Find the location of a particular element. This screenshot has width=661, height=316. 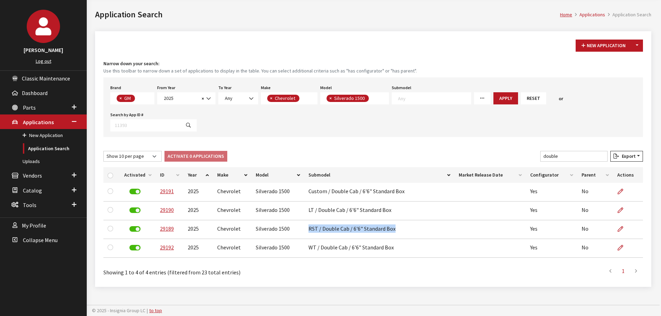

th: ID: activate to sort column ascending is located at coordinates (170, 175).